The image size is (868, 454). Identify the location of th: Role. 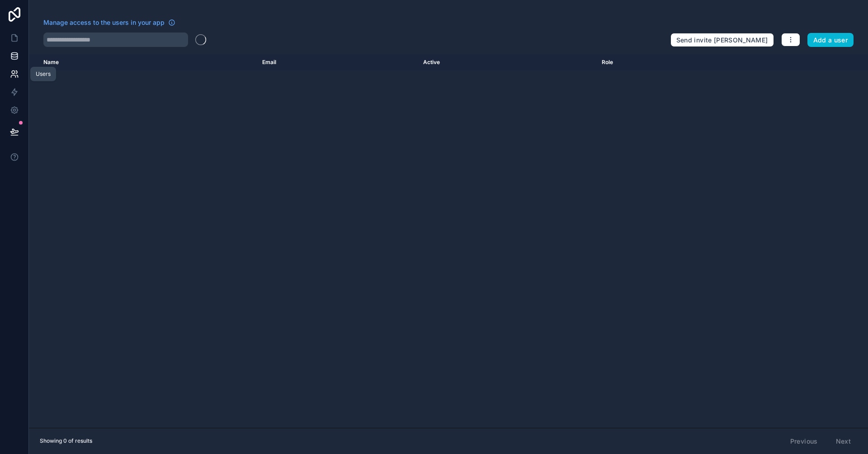
(667, 63).